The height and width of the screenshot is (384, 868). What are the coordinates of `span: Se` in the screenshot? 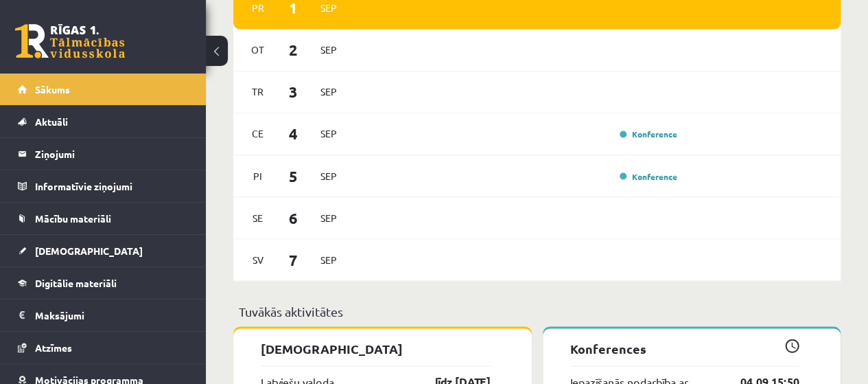 It's located at (258, 217).